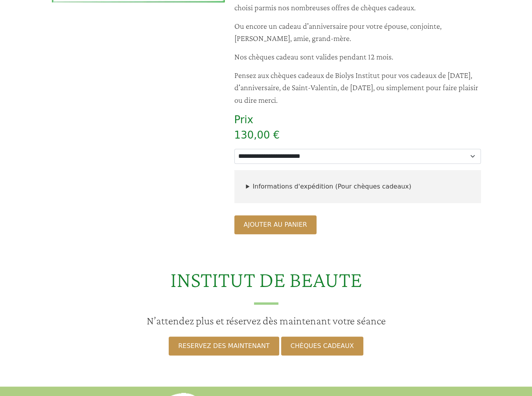 This screenshot has height=396, width=532. I want to click on h3: N’attendez plus et réservez dès maintenant votre séance, so click(266, 321).